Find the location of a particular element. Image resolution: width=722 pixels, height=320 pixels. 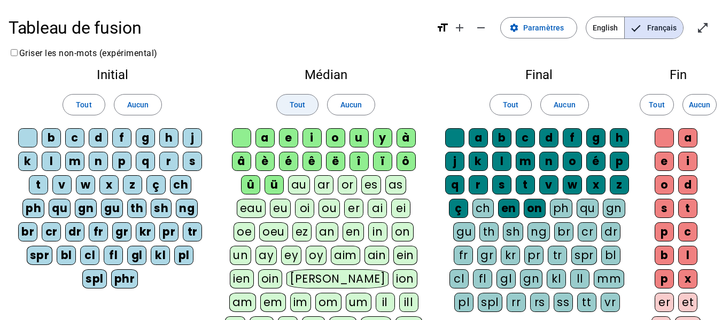

div: oi is located at coordinates (305, 208).